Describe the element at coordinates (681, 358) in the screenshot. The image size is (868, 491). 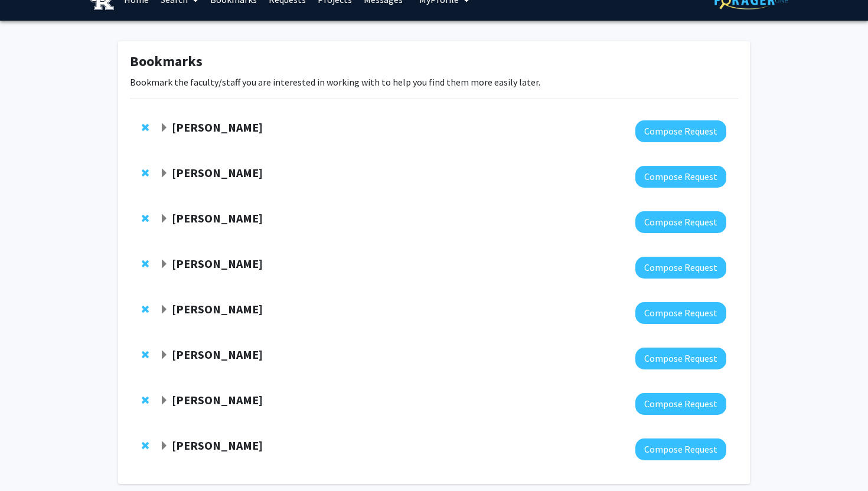
I see `button: Compose Request to Jian Yang` at that location.